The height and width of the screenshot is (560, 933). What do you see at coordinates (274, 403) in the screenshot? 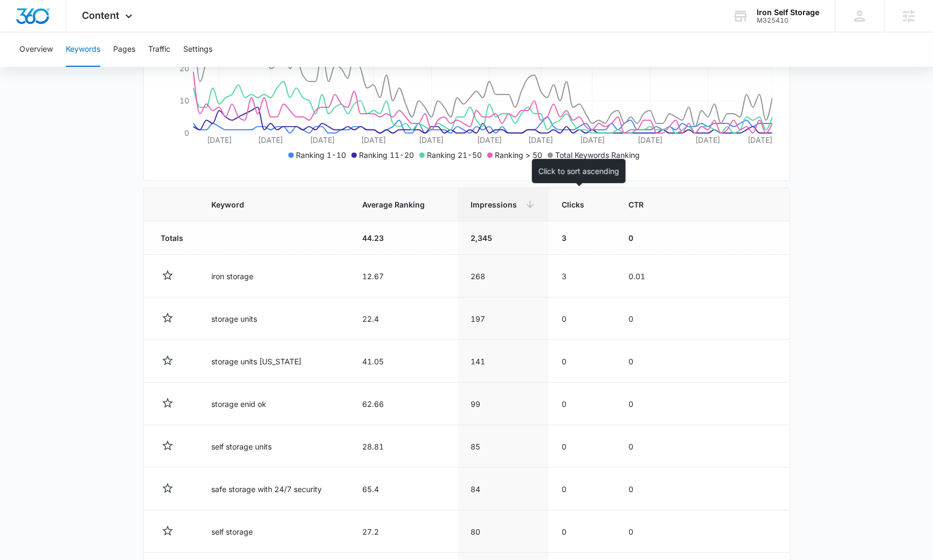
I see `td: storage enid ok` at bounding box center [274, 403].